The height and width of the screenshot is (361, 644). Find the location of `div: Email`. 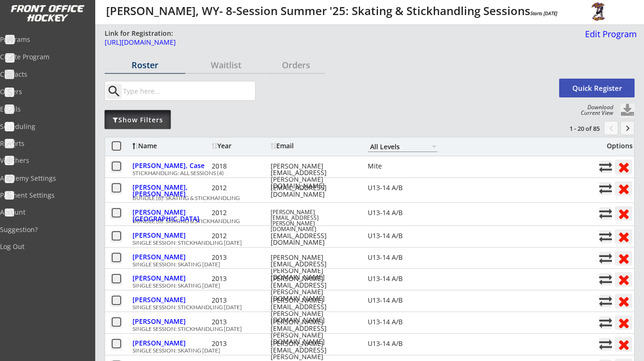

div: Email is located at coordinates (313, 146).